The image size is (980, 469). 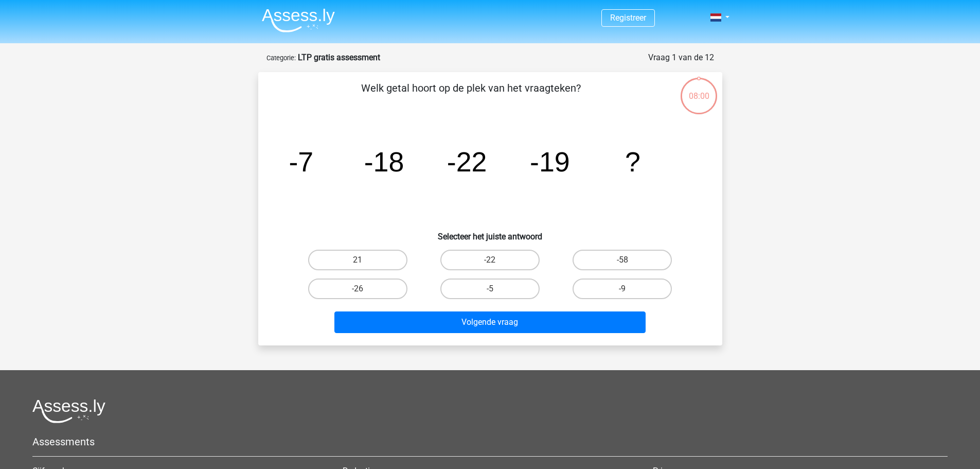 I want to click on tspan: -7, so click(x=301, y=162).